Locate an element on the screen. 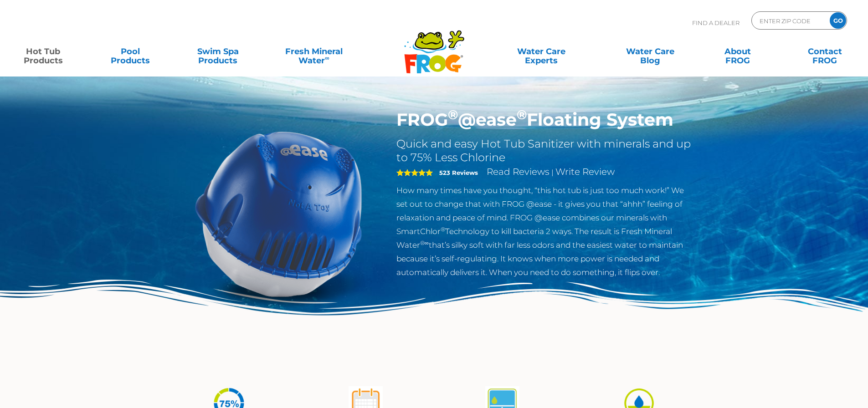  h2: Quick and easy Hot Tub Sanitizer with minerals and up to 75% Less Chlorine is located at coordinates (545, 150).